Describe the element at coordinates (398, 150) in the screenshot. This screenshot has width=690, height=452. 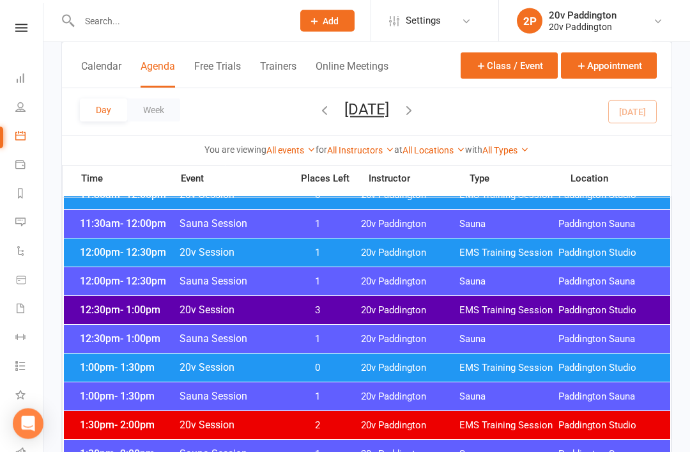
I see `strong: at` at that location.